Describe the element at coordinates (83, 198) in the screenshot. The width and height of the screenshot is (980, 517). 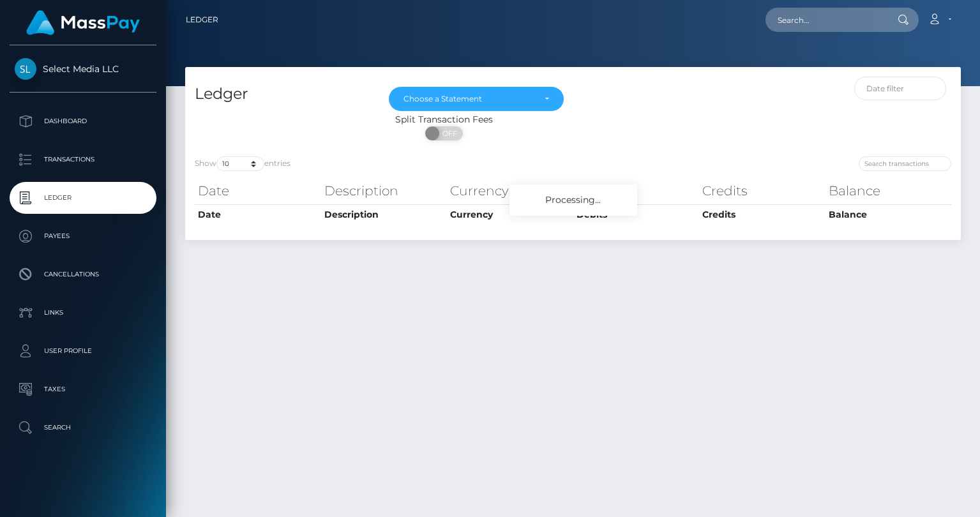
I see `p: Ledger` at that location.